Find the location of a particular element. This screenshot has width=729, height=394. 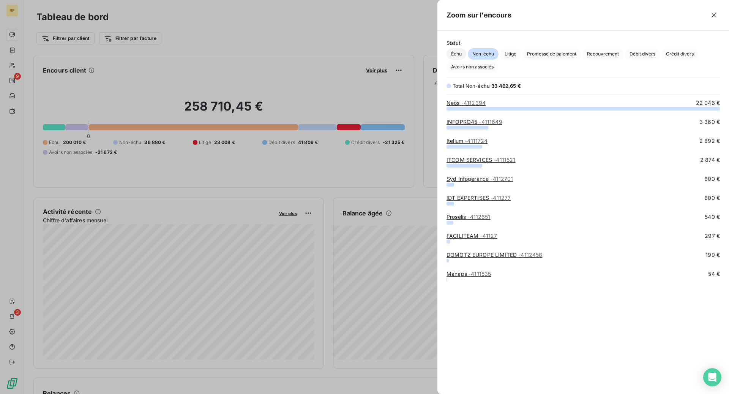

div: Open Intercom Messenger is located at coordinates (712, 377).